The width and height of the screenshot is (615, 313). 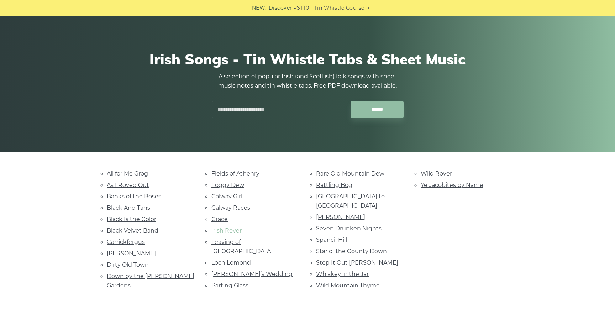 I want to click on a: Seven Drunken Nights, so click(x=349, y=228).